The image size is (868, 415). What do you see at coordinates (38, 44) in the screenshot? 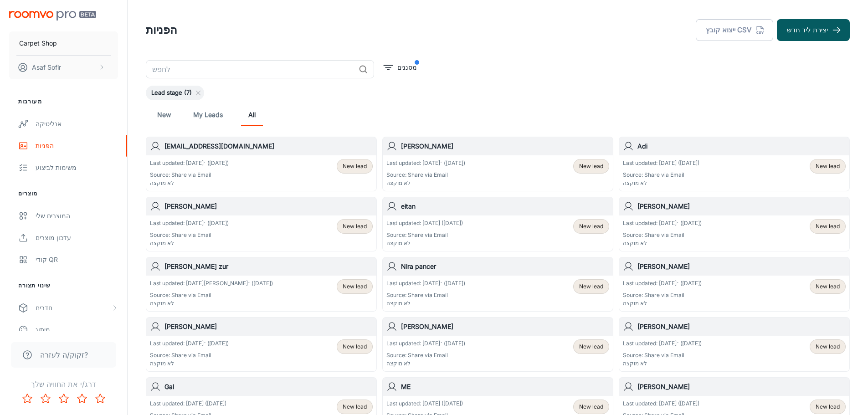
I see `p: Carpet Shop` at bounding box center [38, 44].